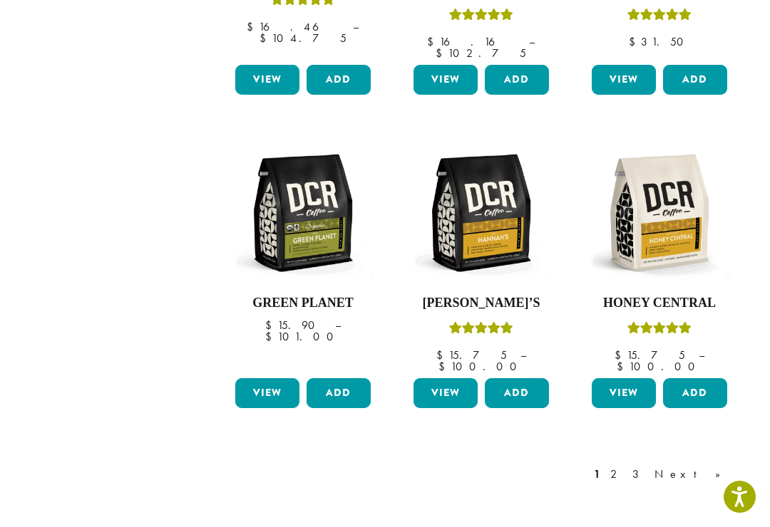 The height and width of the screenshot is (527, 770). I want to click on a: Green Planet, so click(303, 257).